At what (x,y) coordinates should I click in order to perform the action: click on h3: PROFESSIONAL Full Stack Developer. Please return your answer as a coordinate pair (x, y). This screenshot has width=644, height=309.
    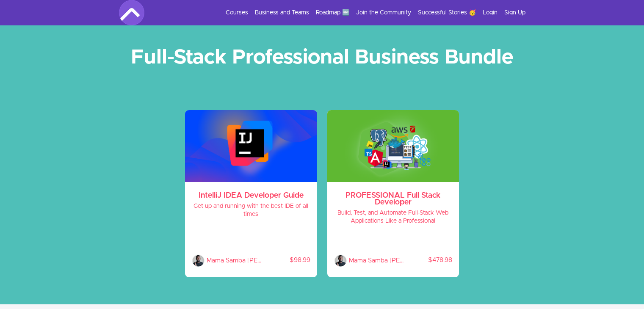
    Looking at the image, I should click on (394, 199).